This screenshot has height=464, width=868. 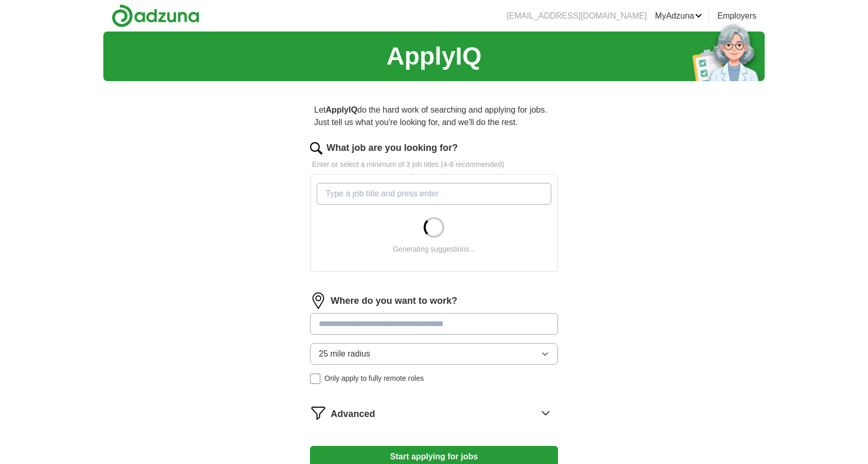 What do you see at coordinates (341, 109) in the screenshot?
I see `strong: ApplyIQ` at bounding box center [341, 109].